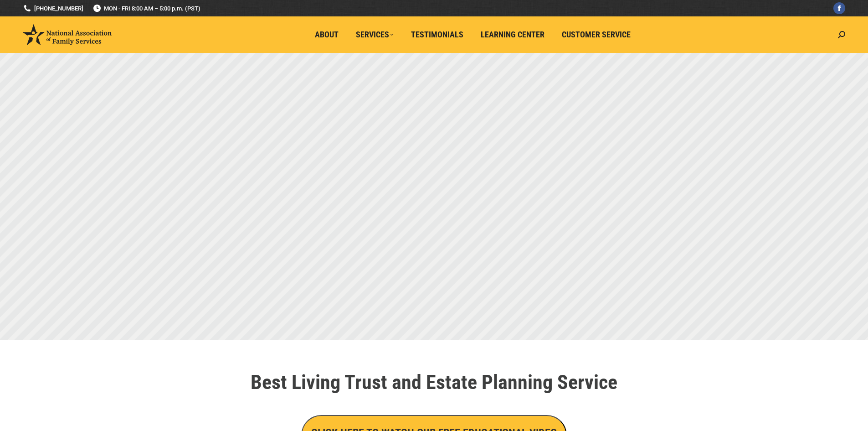  What do you see at coordinates (596, 35) in the screenshot?
I see `a: Customer Service` at bounding box center [596, 35].